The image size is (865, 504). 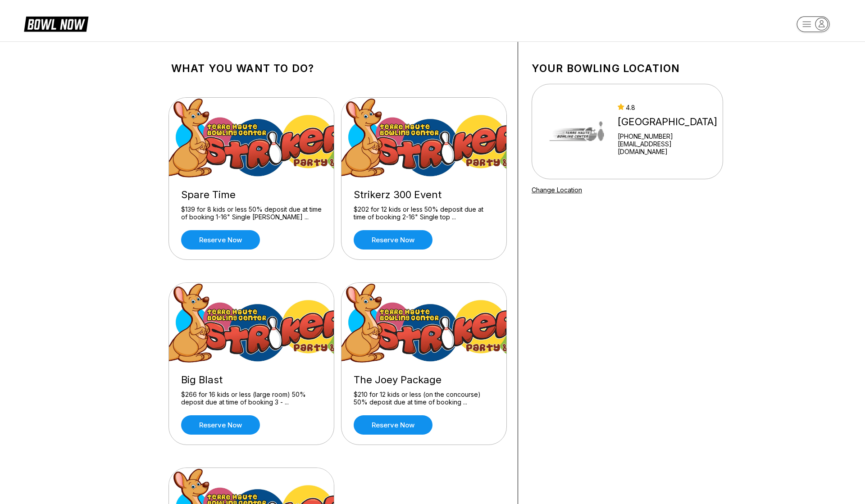 I want to click on div: Big Blast, so click(x=251, y=379).